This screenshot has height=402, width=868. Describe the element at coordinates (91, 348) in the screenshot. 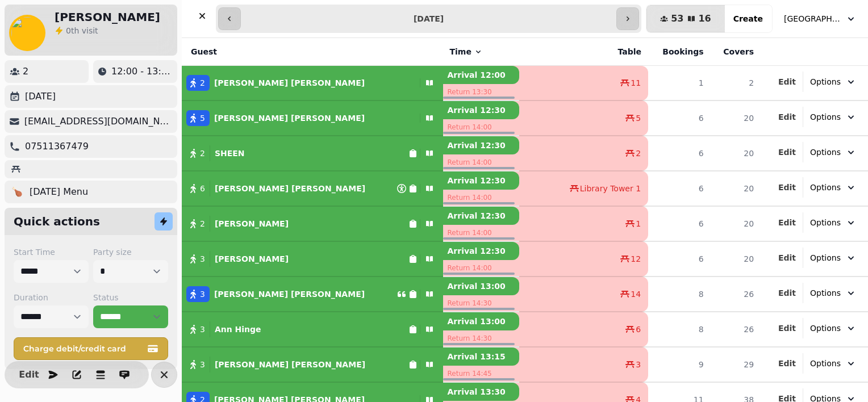

I see `button: Charge debit/credit card` at that location.